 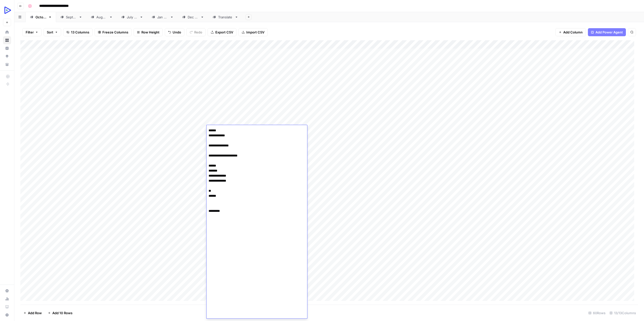 What do you see at coordinates (50, 32) in the screenshot?
I see `span: Sort` at bounding box center [50, 32].